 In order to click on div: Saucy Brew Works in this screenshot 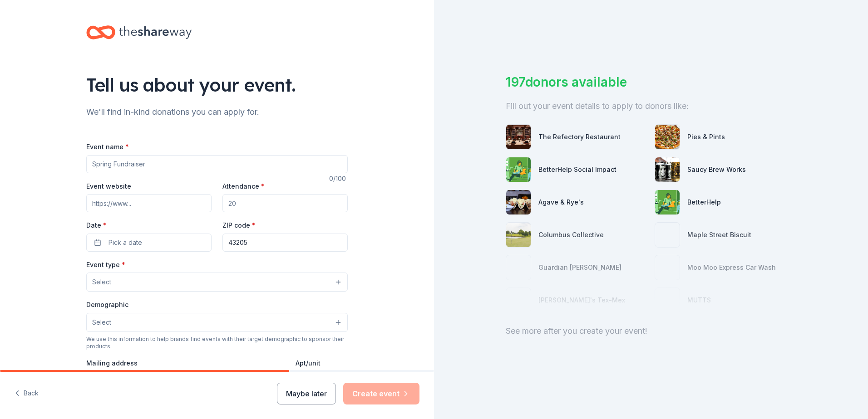, I will do `click(716, 169)`.